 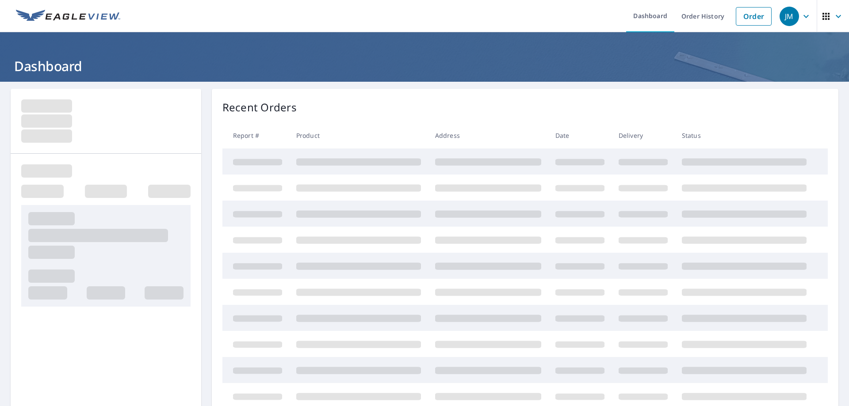 I want to click on h1: Dashboard, so click(x=424, y=66).